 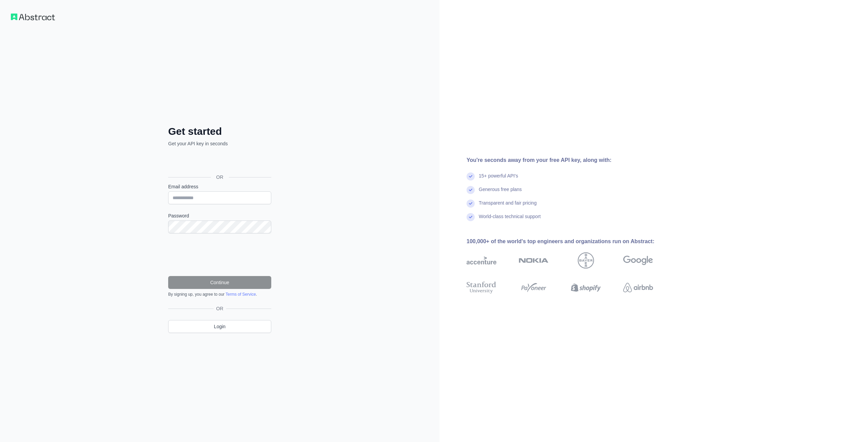 I want to click on img: shopify, so click(x=586, y=288).